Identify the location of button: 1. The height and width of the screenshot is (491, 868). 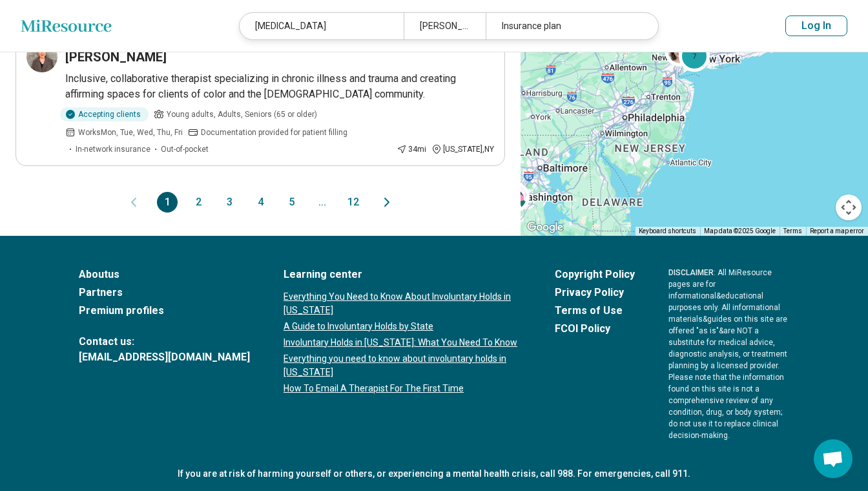
(167, 202).